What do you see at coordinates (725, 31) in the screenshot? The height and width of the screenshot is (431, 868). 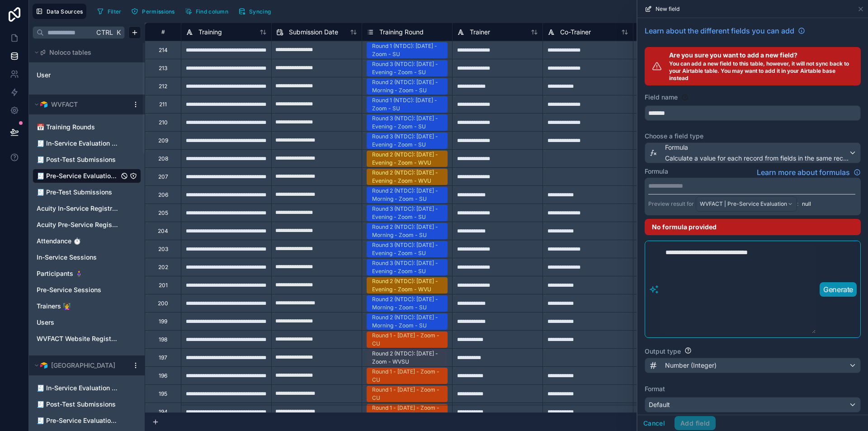 I see `a: Learn about the different fields you can add` at bounding box center [725, 31].